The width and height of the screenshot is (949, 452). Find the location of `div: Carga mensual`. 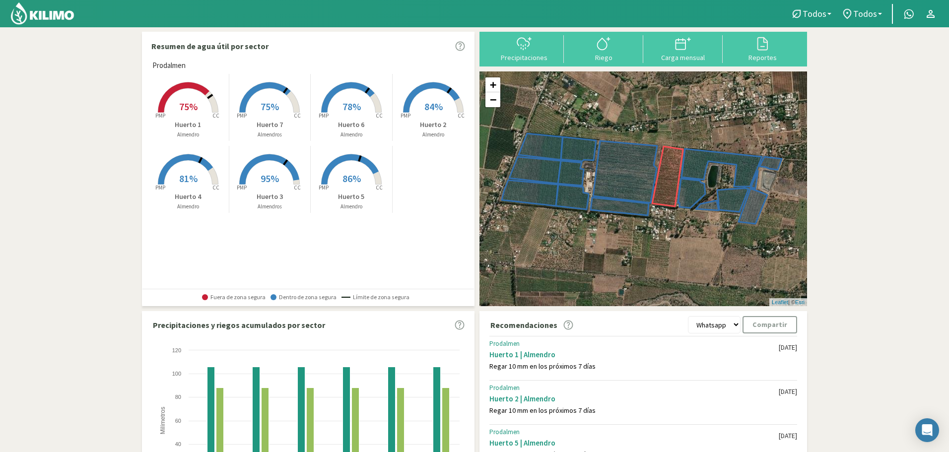

div: Carga mensual is located at coordinates (683, 58).